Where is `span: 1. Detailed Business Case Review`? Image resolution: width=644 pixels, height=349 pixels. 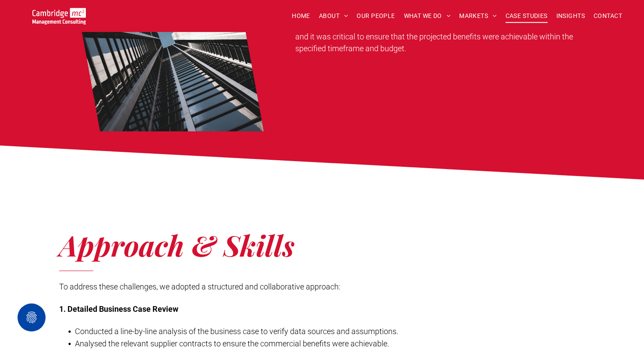 span: 1. Detailed Business Case Review is located at coordinates (119, 309).